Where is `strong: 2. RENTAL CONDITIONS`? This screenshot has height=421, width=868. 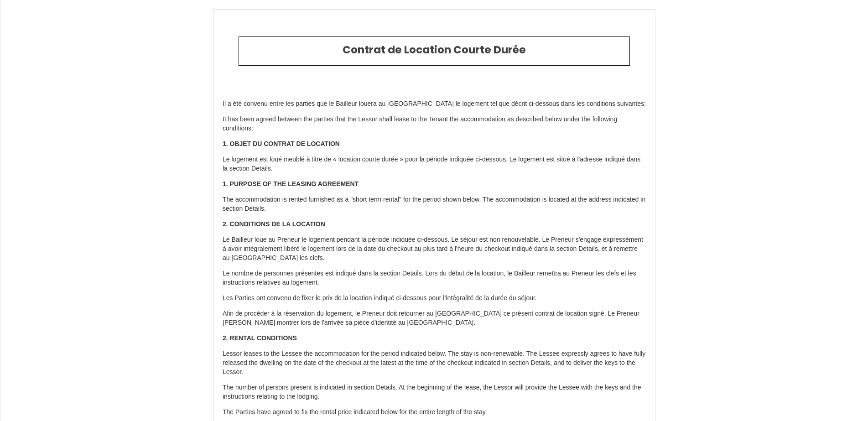 strong: 2. RENTAL CONDITIONS is located at coordinates (259, 338).